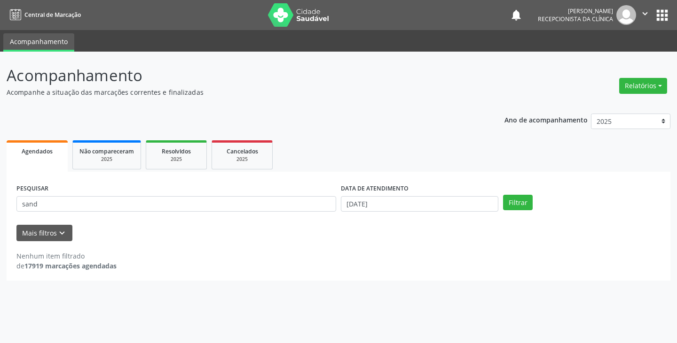 Image resolution: width=677 pixels, height=343 pixels. I want to click on p: Acompanhamento, so click(239, 76).